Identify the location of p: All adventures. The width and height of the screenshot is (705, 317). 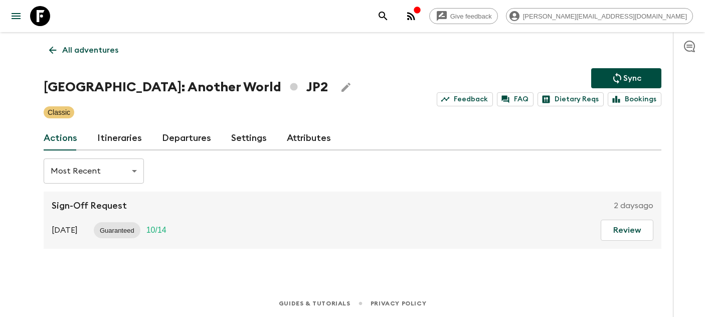
(90, 50).